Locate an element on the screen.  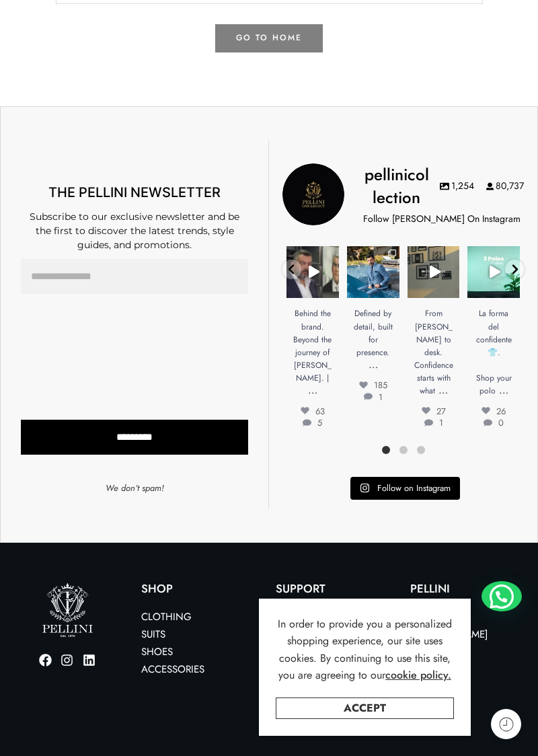
a: Instagram Follow on Instagram is located at coordinates (405, 488).